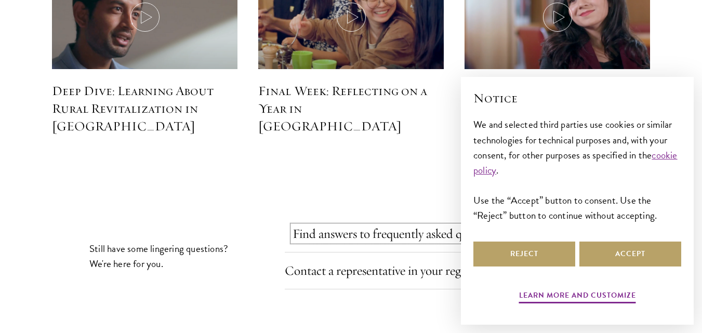 The width and height of the screenshot is (702, 333). What do you see at coordinates (577, 98) in the screenshot?
I see `h2: Notice` at bounding box center [577, 98].